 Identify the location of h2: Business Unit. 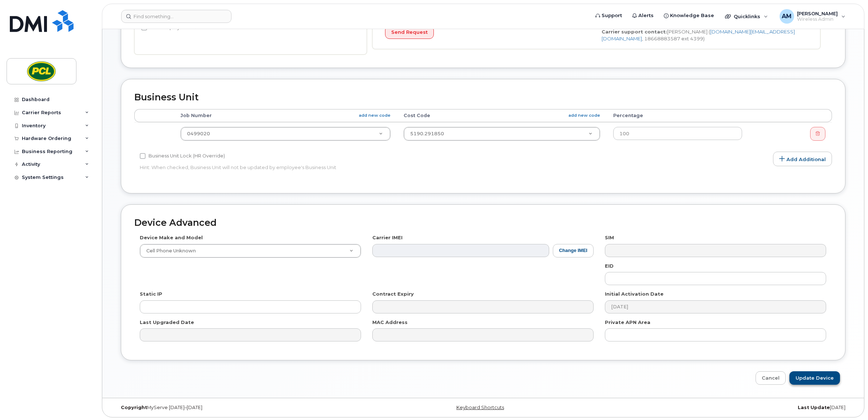
(483, 97).